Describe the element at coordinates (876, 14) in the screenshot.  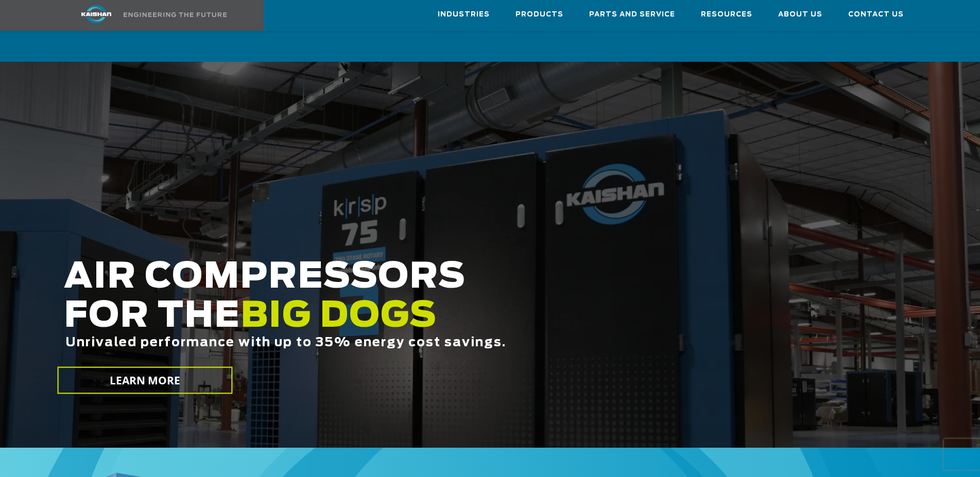
I see `span: Contact Us` at that location.